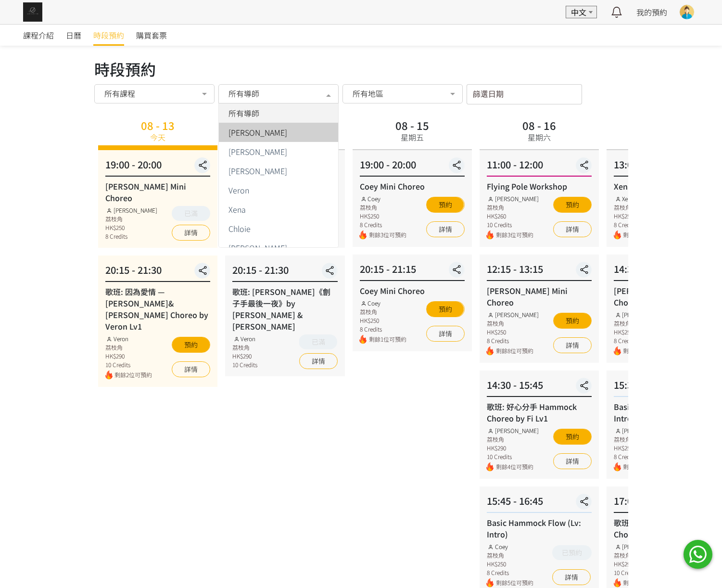 This screenshot has height=588, width=722. I want to click on div: Xena Mini Choreo, so click(666, 186).